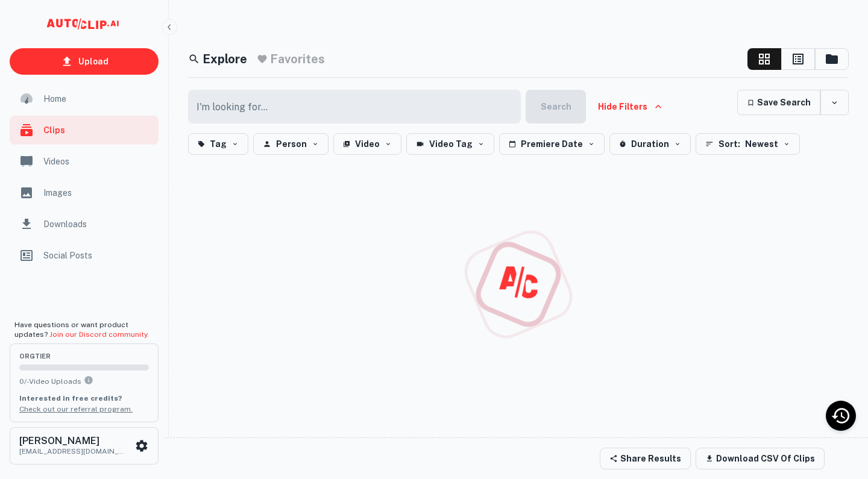 This screenshot has width=868, height=479. I want to click on a: Upload, so click(84, 62).